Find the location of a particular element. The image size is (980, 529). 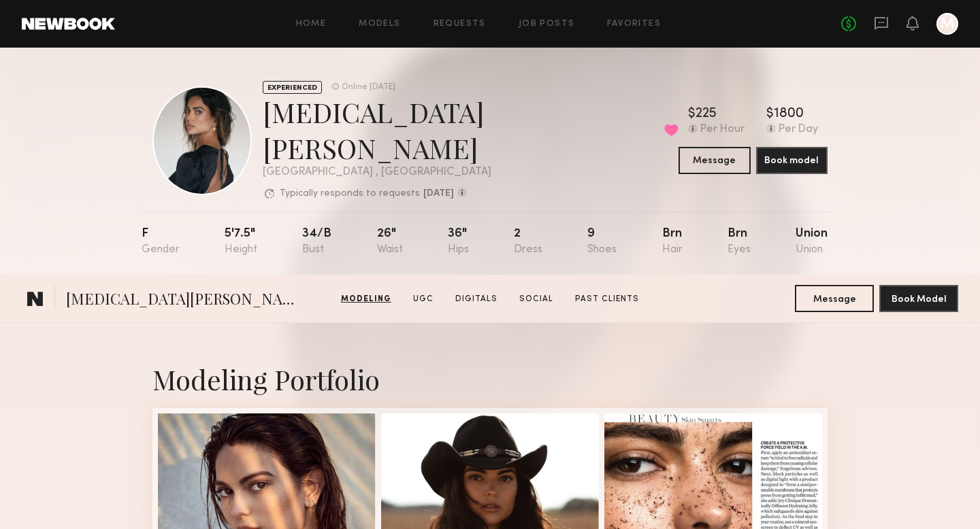

p: Typically responds to requests is located at coordinates (350, 194).